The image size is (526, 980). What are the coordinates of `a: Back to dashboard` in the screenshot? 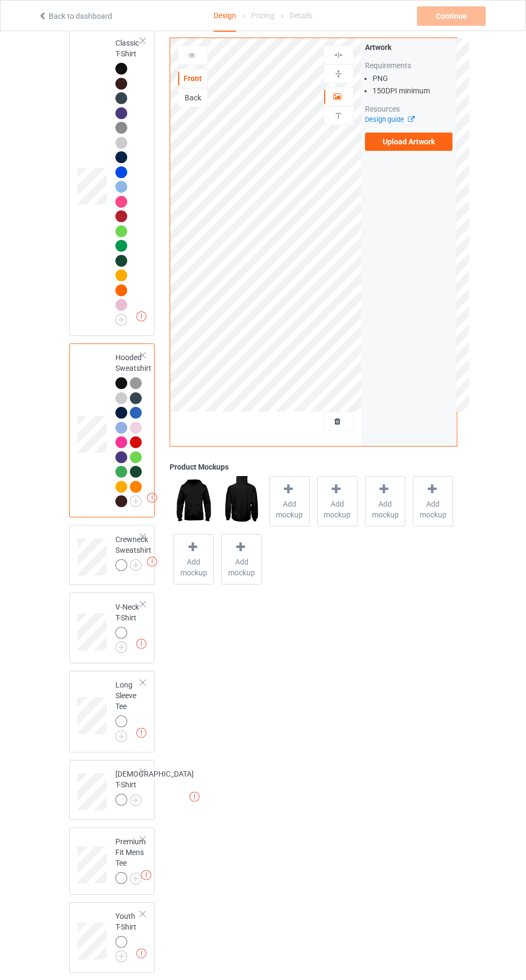 It's located at (75, 16).